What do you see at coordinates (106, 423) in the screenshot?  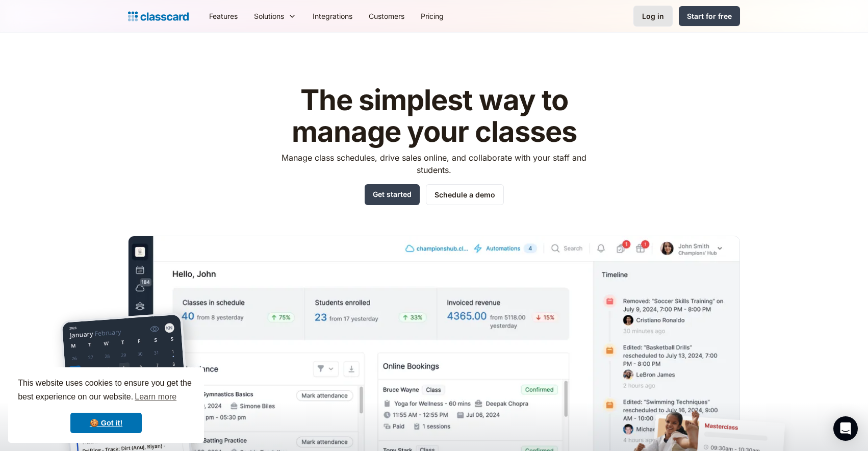 I see `a: dismiss cookie message` at bounding box center [106, 423].